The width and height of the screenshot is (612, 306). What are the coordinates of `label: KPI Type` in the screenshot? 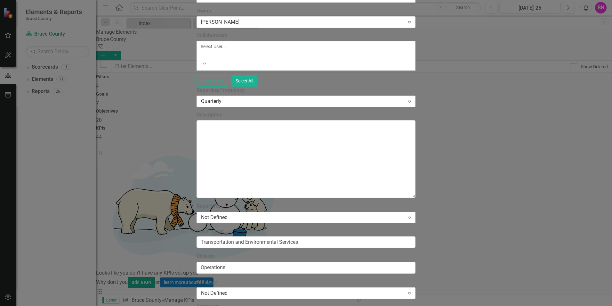 It's located at (306, 282).